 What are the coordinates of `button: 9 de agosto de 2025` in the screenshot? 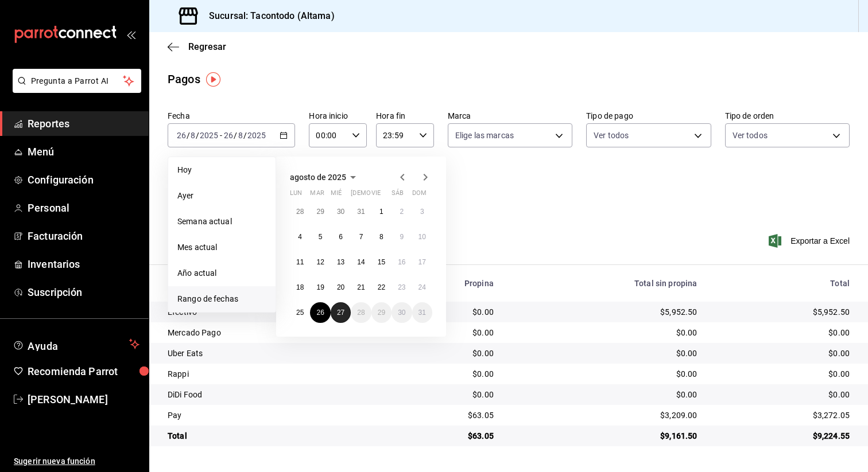 It's located at (401, 237).